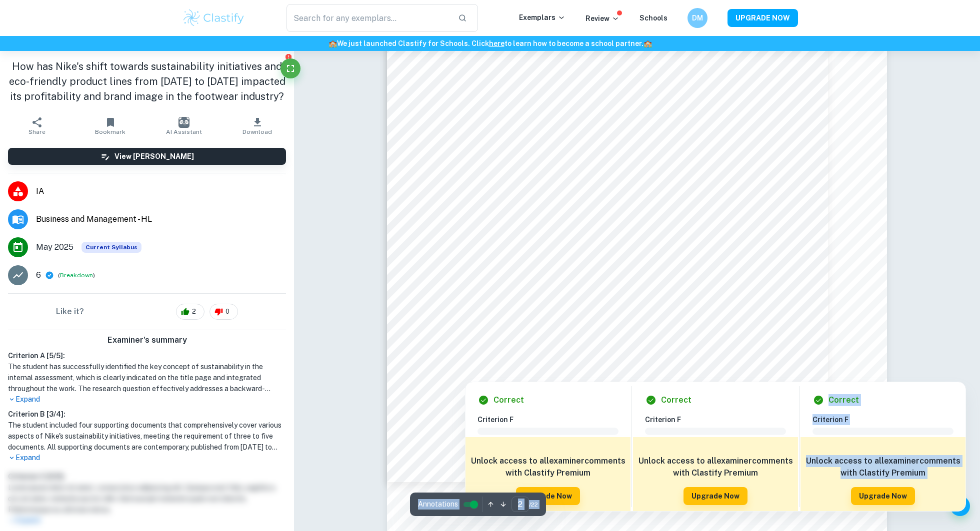 Image resolution: width=980 pixels, height=531 pixels. What do you see at coordinates (653, 18) in the screenshot?
I see `a: Schools` at bounding box center [653, 18].